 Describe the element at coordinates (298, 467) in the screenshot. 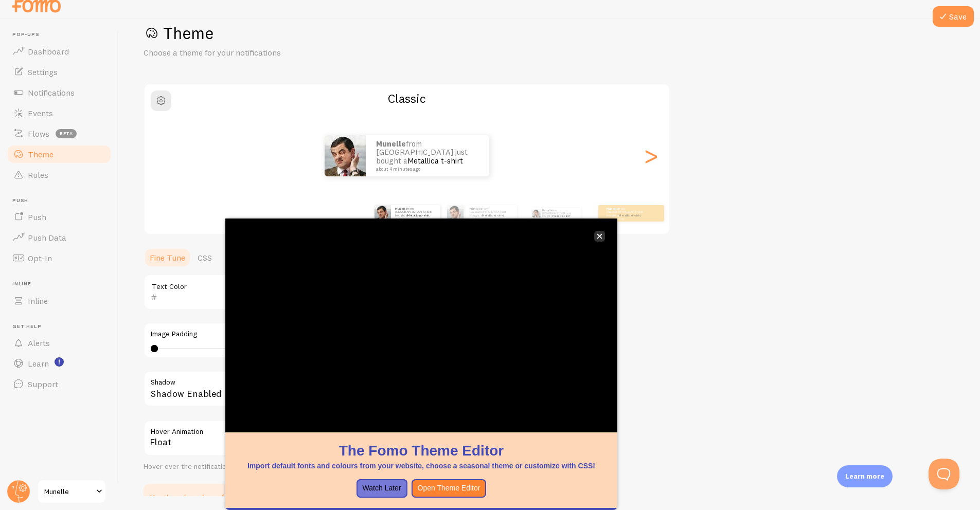

I see `div: Hover over the notification for preview` at that location.